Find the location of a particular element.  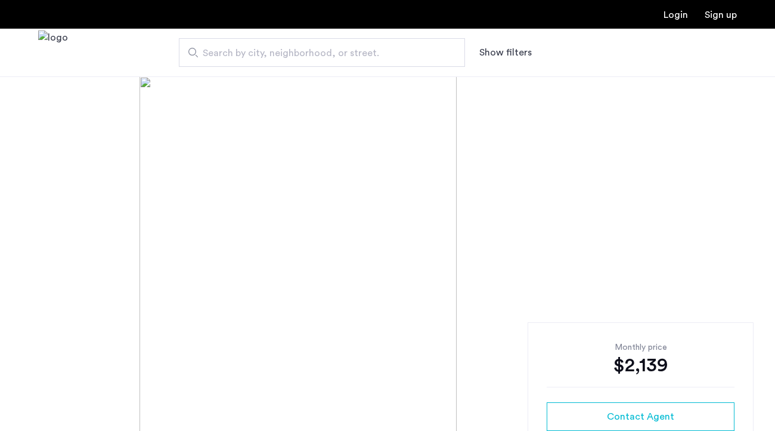

button: button is located at coordinates (641, 416).